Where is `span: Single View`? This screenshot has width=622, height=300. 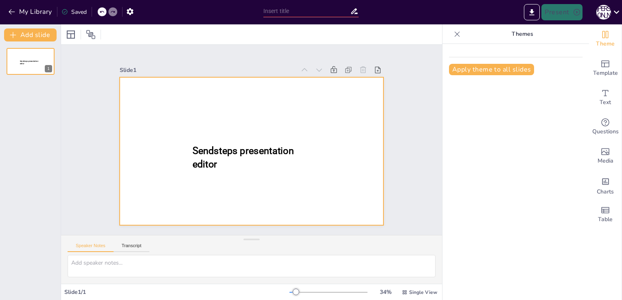 span: Single View is located at coordinates (423, 293).